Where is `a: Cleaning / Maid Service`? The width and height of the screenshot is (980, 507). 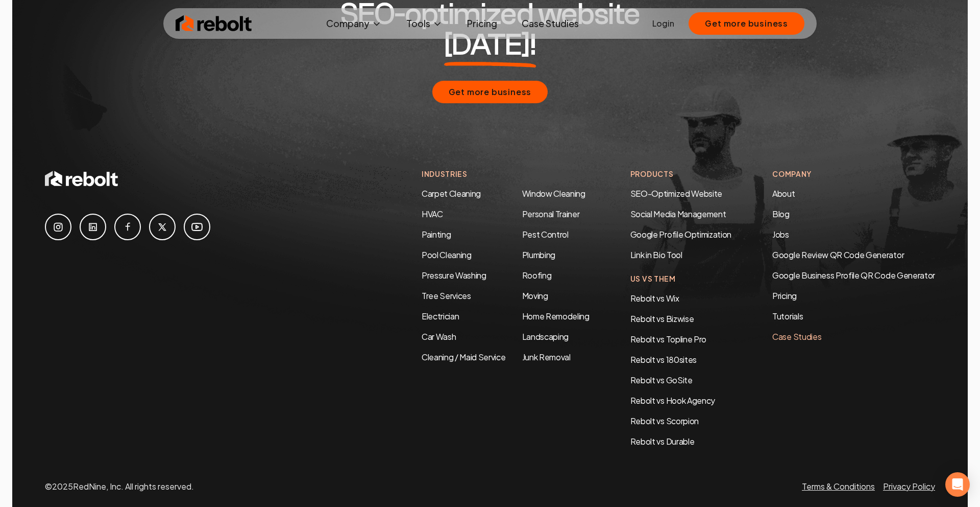
a: Cleaning / Maid Service is located at coordinates (463, 357).